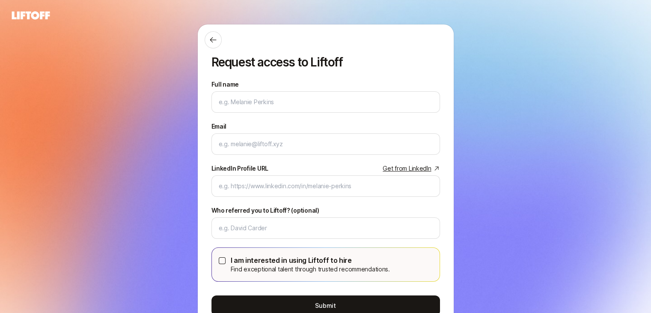 This screenshot has width=651, height=313. Describe the element at coordinates (411, 168) in the screenshot. I see `a: Get from LinkedIn` at that location.